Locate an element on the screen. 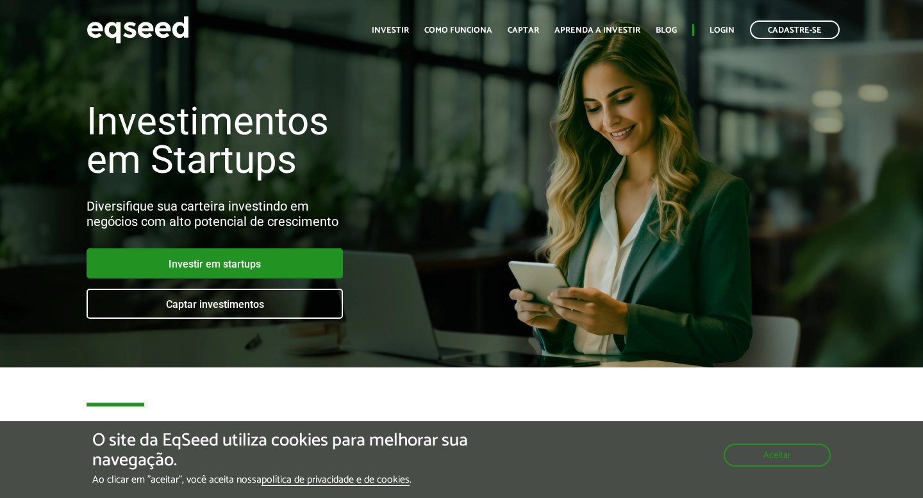  a: Blog is located at coordinates (666, 30).